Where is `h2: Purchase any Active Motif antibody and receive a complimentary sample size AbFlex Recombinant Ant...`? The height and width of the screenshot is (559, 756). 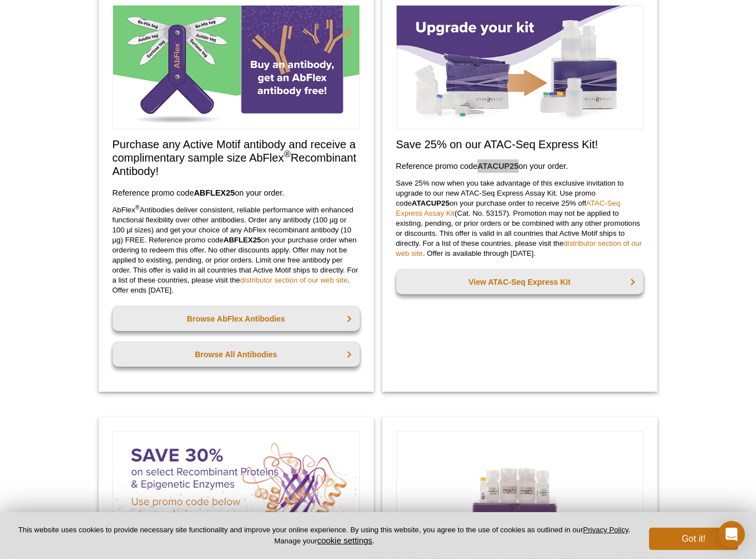
h2: Purchase any Active Motif antibody and receive a complimentary sample size AbFlex Recombinant Ant... is located at coordinates (236, 158).